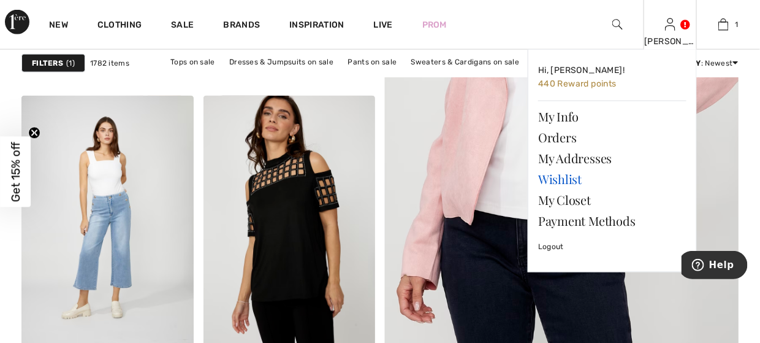 The image size is (760, 343). Describe the element at coordinates (120, 26) in the screenshot. I see `a: Clothing` at that location.